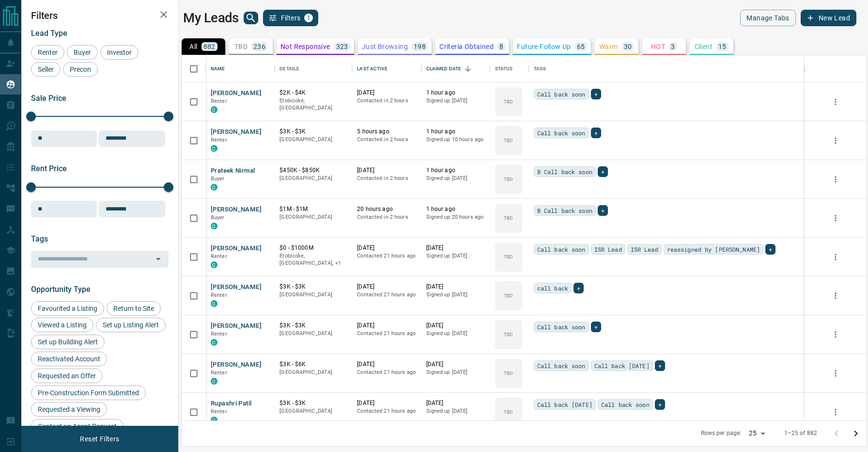 The height and width of the screenshot is (452, 868). I want to click on p: 323, so click(342, 46).